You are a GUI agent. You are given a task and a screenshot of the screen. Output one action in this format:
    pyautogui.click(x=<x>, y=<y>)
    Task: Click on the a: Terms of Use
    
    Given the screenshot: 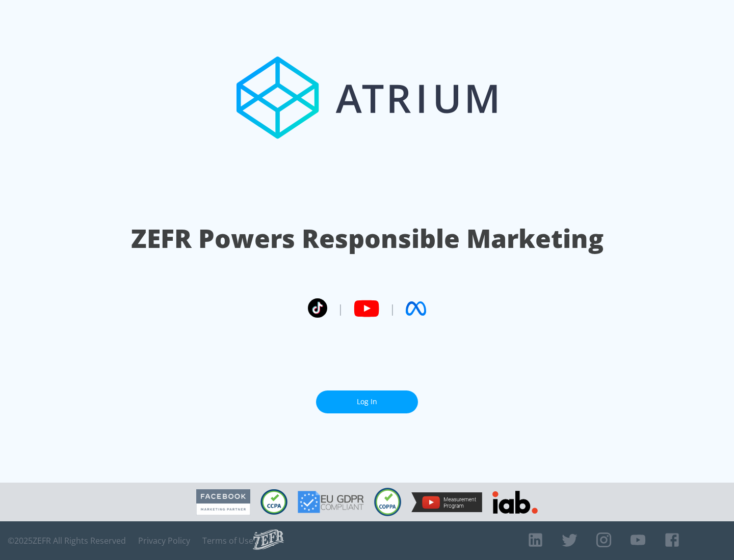 What is the action you would take?
    pyautogui.click(x=228, y=541)
    